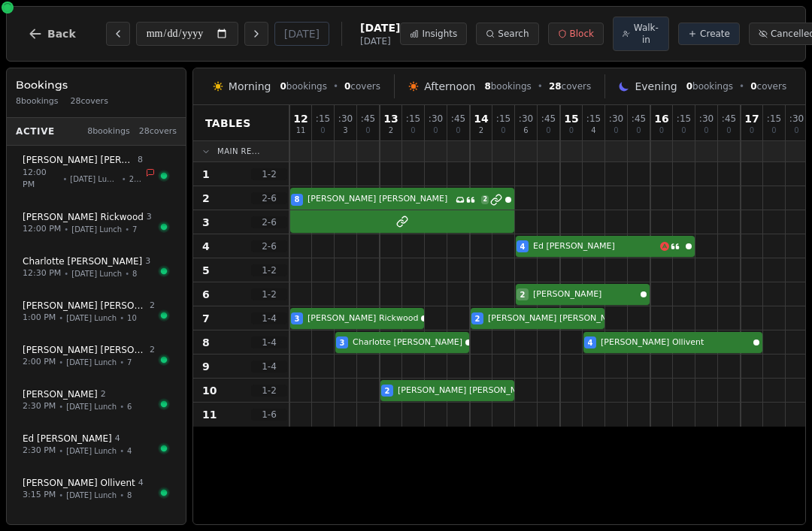  What do you see at coordinates (256, 34) in the screenshot?
I see `button: Next day` at bounding box center [256, 34].